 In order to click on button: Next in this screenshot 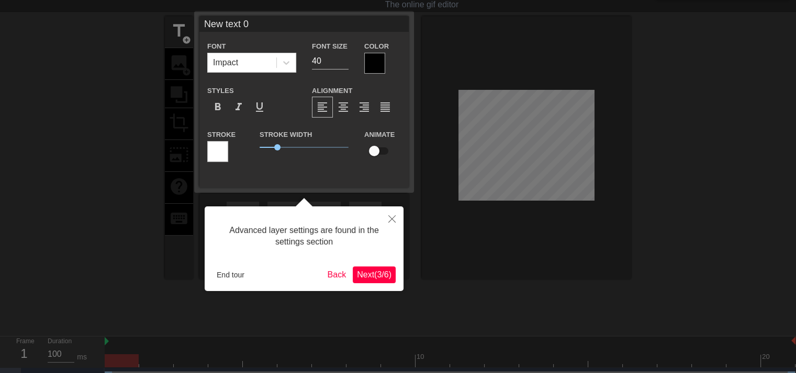, I will do `click(374, 275)`.